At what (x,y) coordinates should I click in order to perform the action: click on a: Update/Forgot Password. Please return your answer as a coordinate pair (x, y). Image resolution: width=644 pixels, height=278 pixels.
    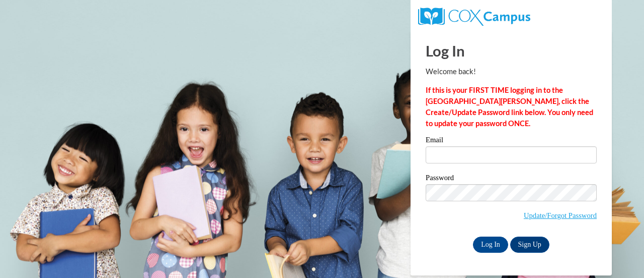
    Looking at the image, I should click on (560, 215).